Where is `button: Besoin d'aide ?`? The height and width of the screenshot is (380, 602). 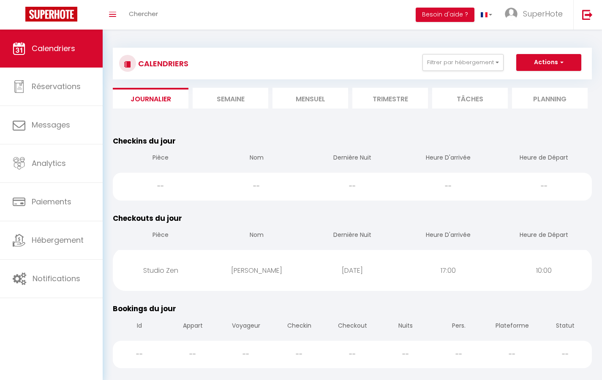
button: Besoin d'aide ? is located at coordinates (445, 15).